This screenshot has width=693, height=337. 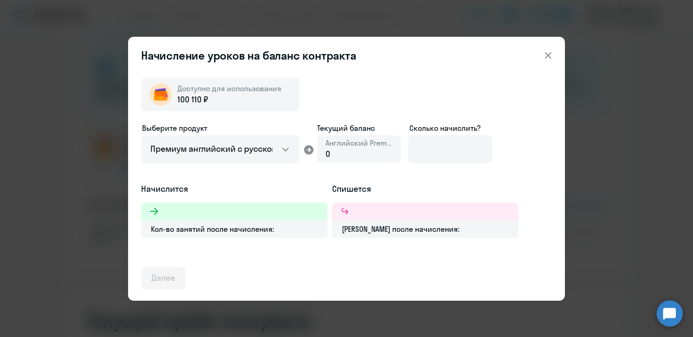 I want to click on button: Далее, so click(x=163, y=278).